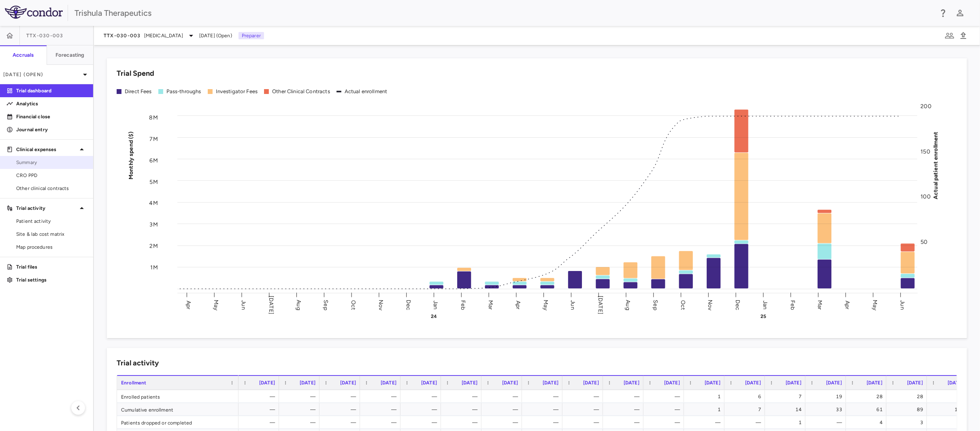 This screenshot has width=980, height=431. What do you see at coordinates (138, 92) in the screenshot?
I see `div: Direct Fees` at bounding box center [138, 92].